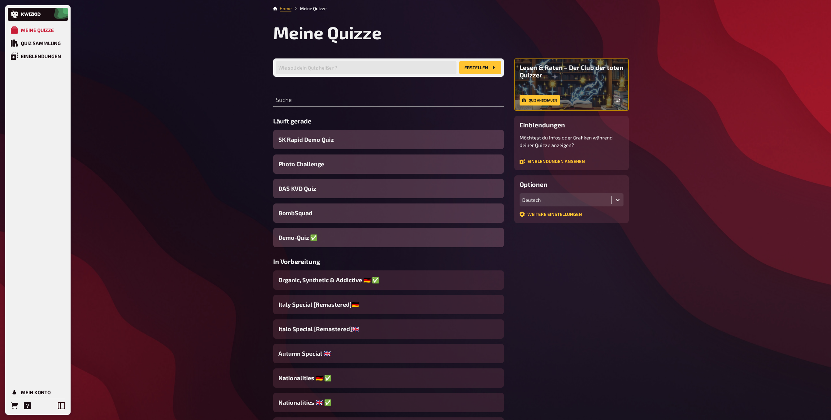  Describe the element at coordinates (286, 8) in the screenshot. I see `li: Home` at that location.